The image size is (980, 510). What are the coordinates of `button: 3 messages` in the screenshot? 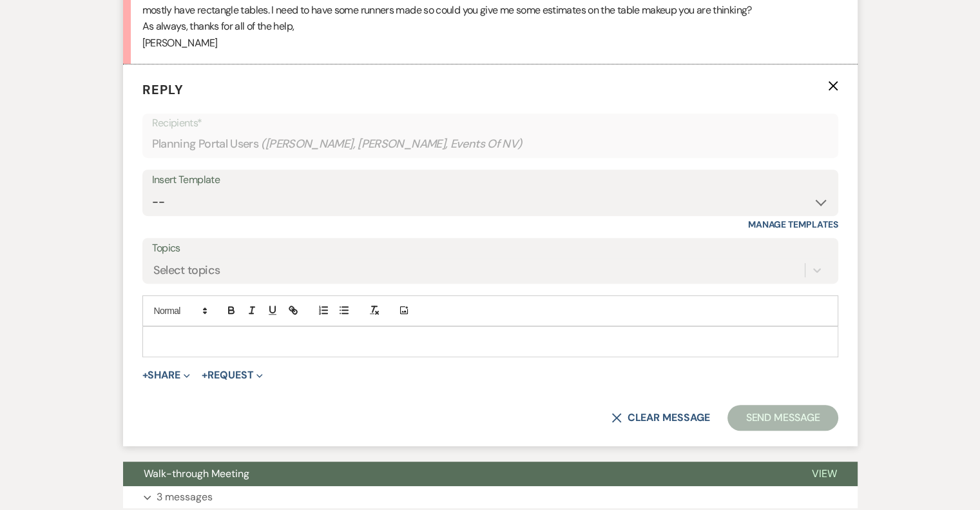 It's located at (490, 498).